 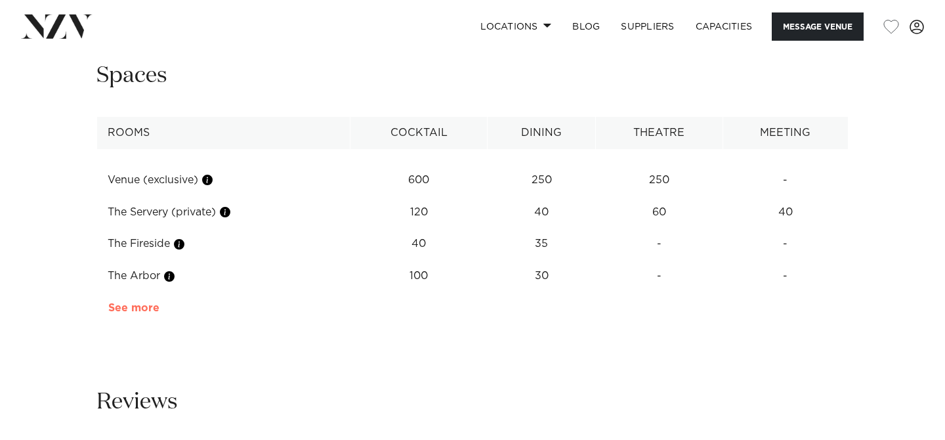 What do you see at coordinates (516, 26) in the screenshot?
I see `a: Locations` at bounding box center [516, 26].